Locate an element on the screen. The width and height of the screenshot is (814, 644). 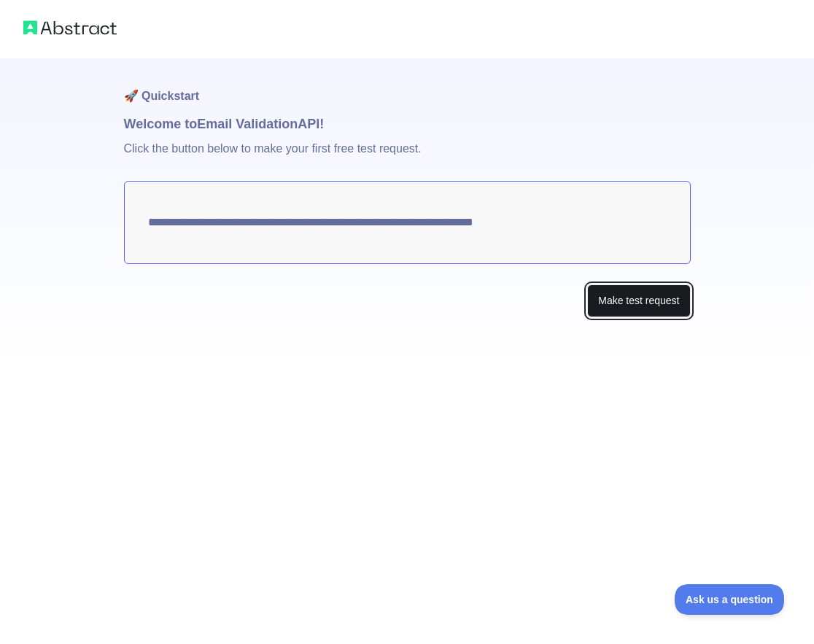
img: Abstract logo is located at coordinates (70, 27).